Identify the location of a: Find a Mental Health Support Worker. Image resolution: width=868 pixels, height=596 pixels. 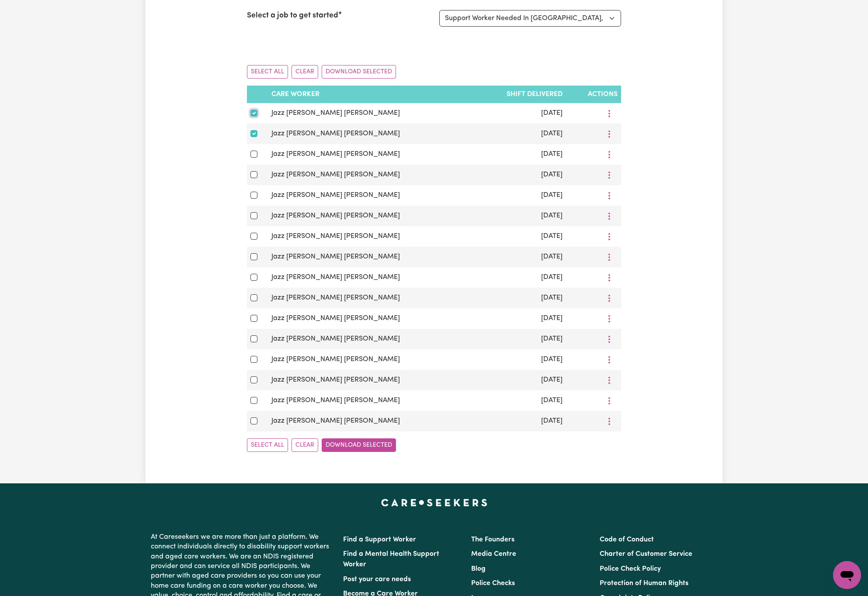
(391, 559).